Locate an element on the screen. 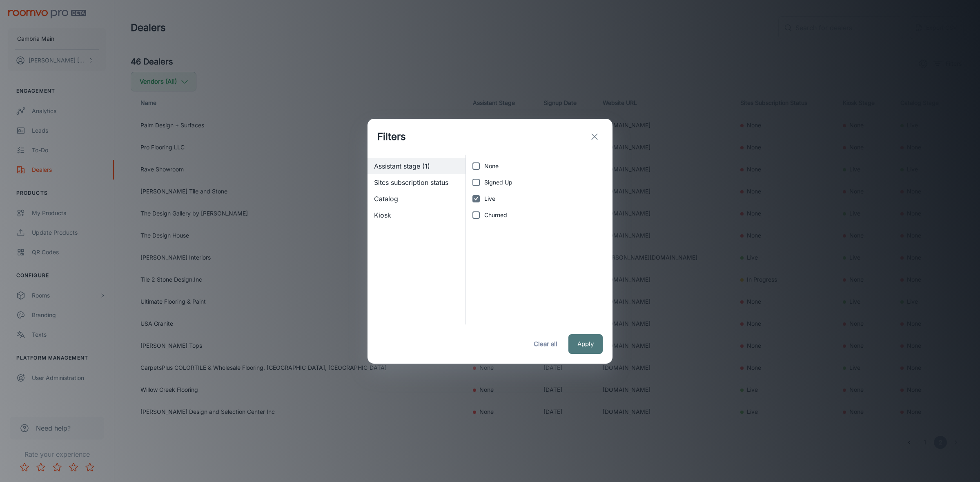 Image resolution: width=980 pixels, height=482 pixels. span: Churned is located at coordinates (496, 215).